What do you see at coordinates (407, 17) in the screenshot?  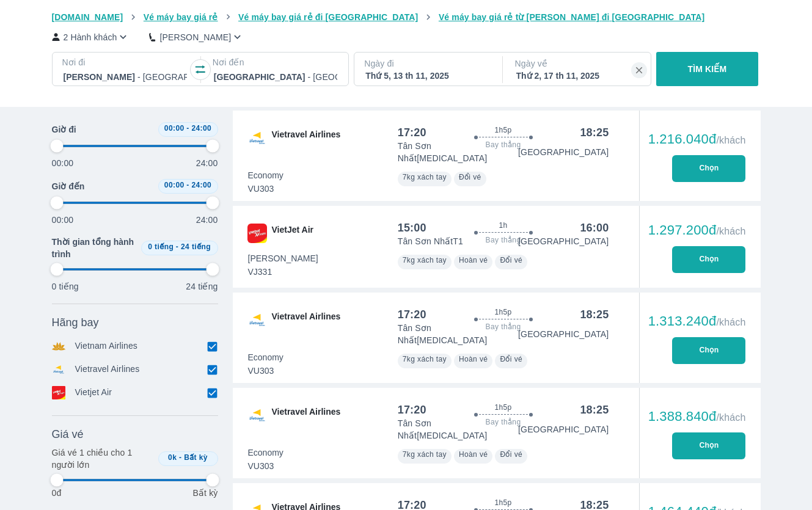 I see `nav: breadcrumb` at bounding box center [407, 17].